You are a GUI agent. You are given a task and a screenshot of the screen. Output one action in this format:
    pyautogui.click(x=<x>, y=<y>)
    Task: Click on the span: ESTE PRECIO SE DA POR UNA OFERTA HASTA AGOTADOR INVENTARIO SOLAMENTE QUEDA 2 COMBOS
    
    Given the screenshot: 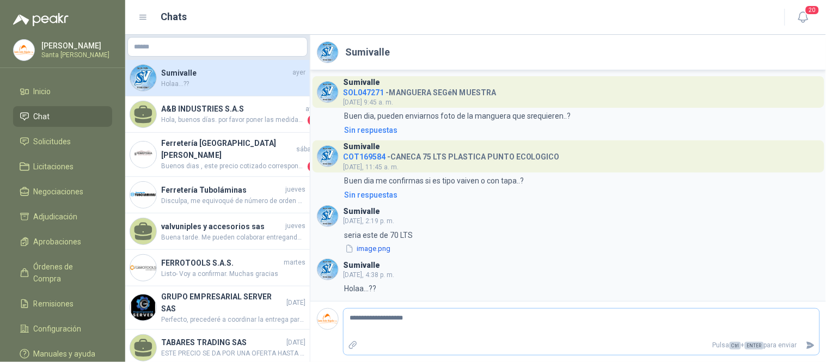 What is the action you would take?
    pyautogui.click(x=233, y=353)
    